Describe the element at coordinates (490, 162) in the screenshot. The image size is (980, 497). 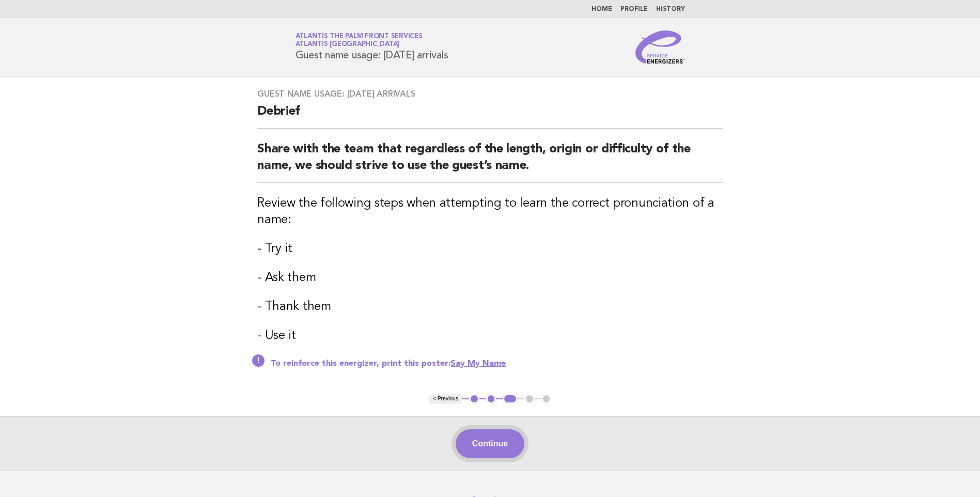
I see `h2: Share with the team that regardless of the length, origin or difficulty of the name, we should st...` at that location.